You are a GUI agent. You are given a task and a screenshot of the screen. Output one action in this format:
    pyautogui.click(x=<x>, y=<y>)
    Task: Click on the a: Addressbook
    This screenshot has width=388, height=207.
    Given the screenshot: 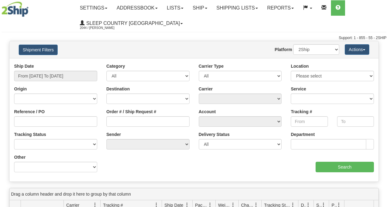 What is the action you would take?
    pyautogui.click(x=137, y=8)
    